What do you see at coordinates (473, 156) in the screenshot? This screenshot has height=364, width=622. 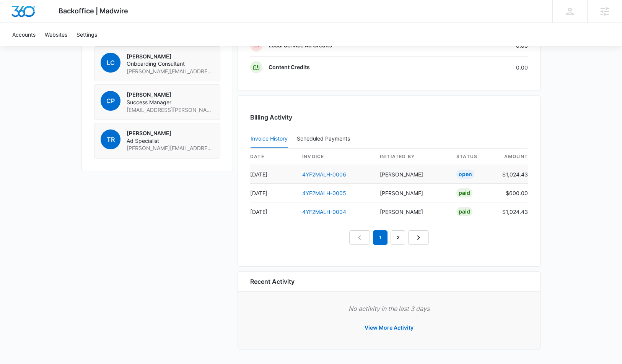 I see `th: status` at bounding box center [473, 156].